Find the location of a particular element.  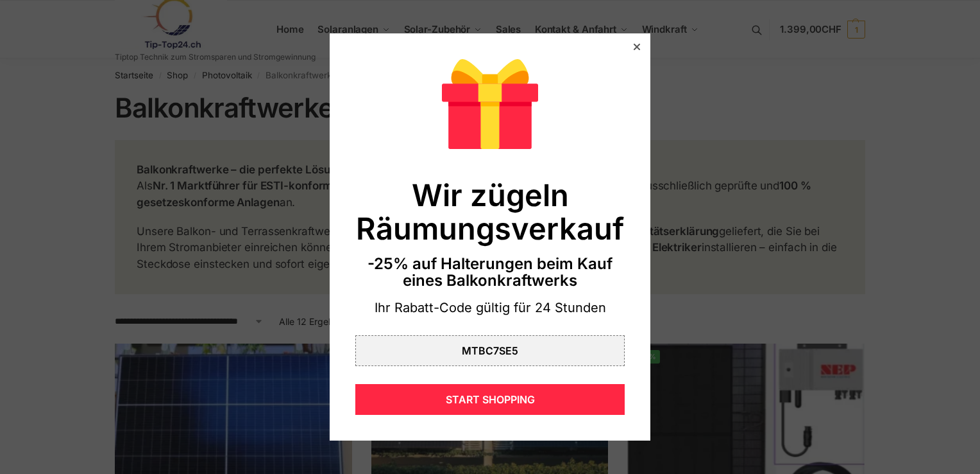

div: Wir zügeln Räumungsverkauf is located at coordinates (490, 211).